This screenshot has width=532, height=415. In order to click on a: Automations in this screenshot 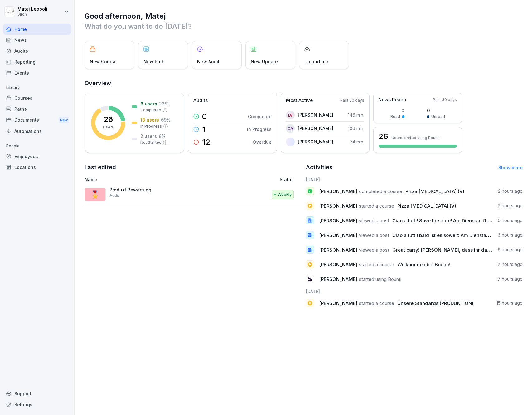, I will do `click(37, 131)`.